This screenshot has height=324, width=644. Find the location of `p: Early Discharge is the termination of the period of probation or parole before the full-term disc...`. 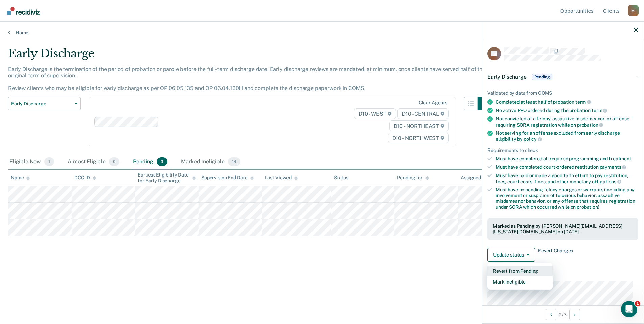

p: Early Discharge is the termination of the period of probation or parole before the full-term disc... is located at coordinates (248, 79).